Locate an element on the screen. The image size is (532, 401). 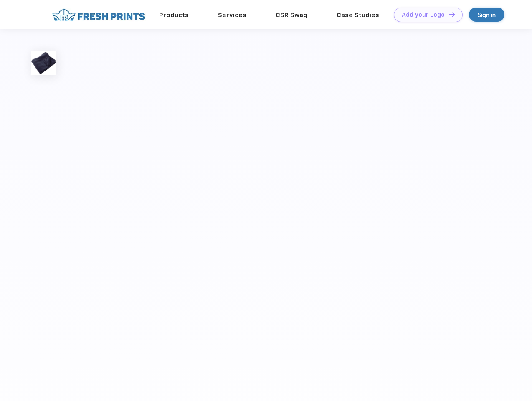
a: Sign in is located at coordinates (486, 15).